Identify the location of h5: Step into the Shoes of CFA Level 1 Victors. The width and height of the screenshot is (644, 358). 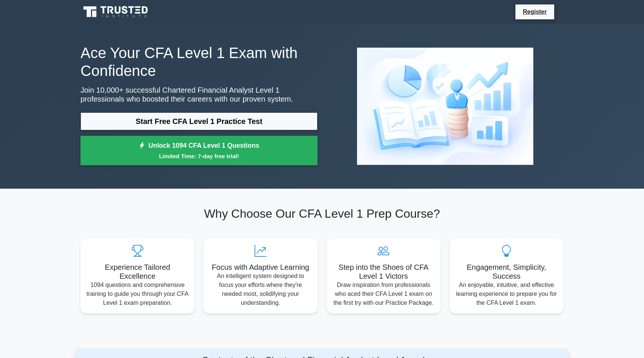
(383, 271).